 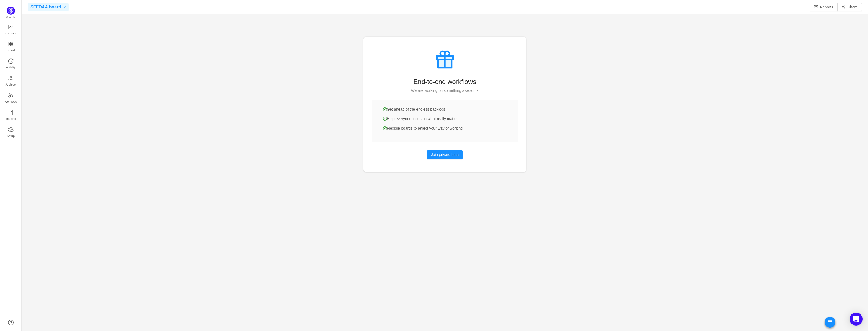 What do you see at coordinates (11, 112) in the screenshot?
I see `i: icon: book` at bounding box center [11, 112].